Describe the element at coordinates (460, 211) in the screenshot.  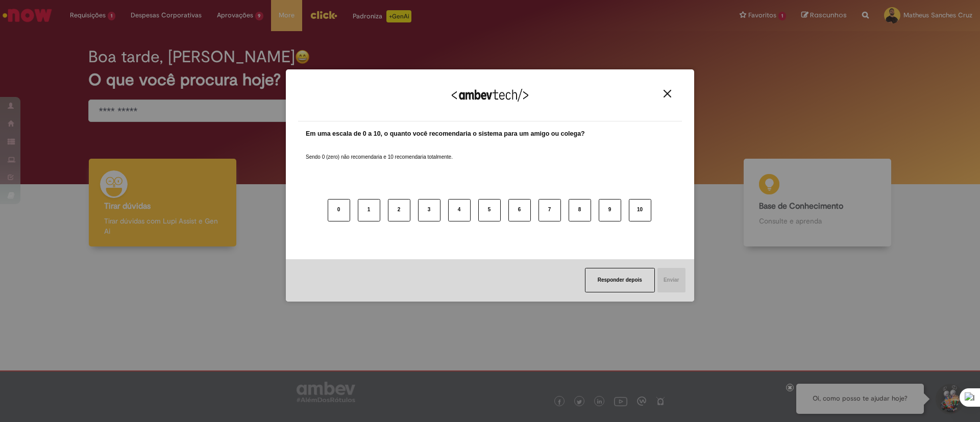
I see `button: 4` at that location.